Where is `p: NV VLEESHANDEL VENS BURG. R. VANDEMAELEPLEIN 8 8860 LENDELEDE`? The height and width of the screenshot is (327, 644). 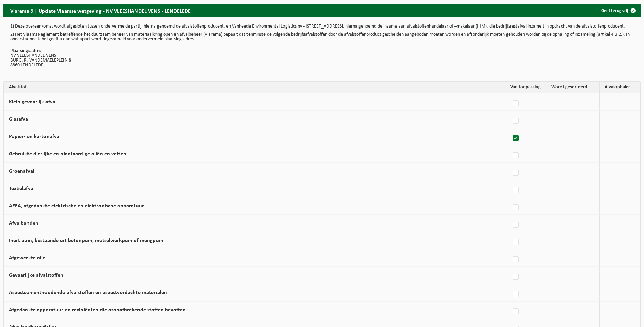
p: NV VLEESHANDEL VENS BURG. R. VANDEMAELEPLEIN 8 8860 LENDELEDE is located at coordinates (322, 58).